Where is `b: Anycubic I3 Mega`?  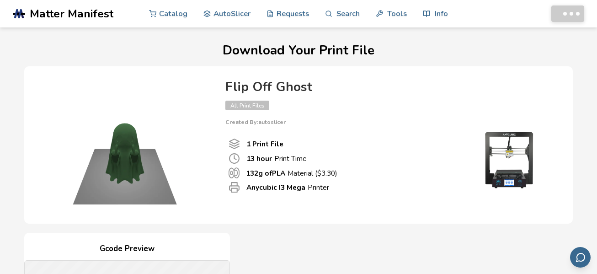
b: Anycubic I3 Mega is located at coordinates (275, 187).